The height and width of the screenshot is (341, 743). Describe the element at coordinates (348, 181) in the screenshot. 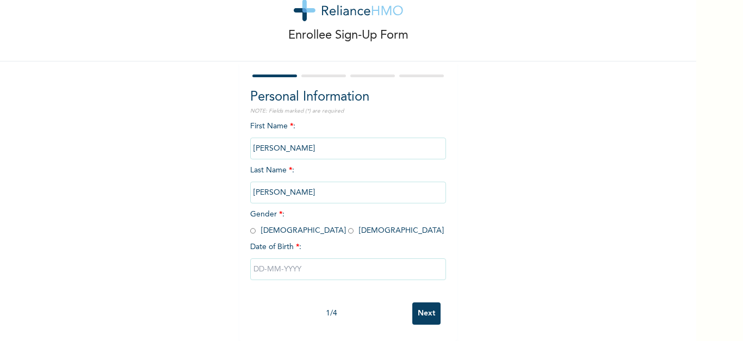

I see `span: Last Name :` at that location.